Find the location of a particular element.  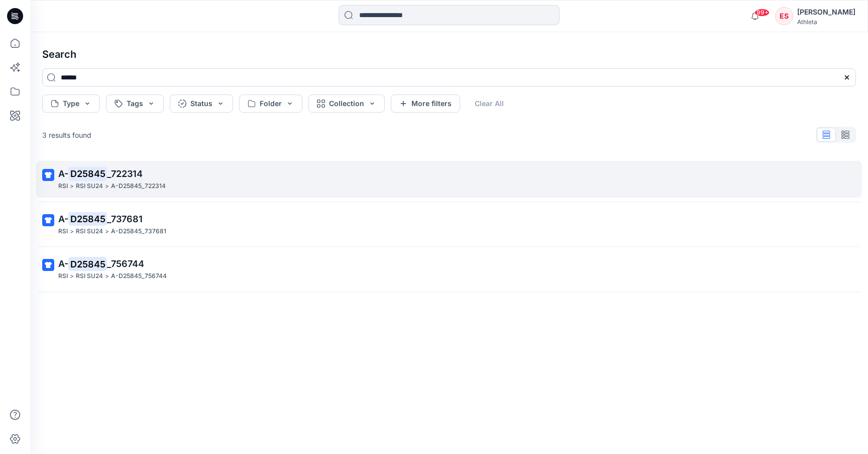

a: A-D25845_756744RSI>RSI SU24>A-D25845_756744 is located at coordinates (449, 269).